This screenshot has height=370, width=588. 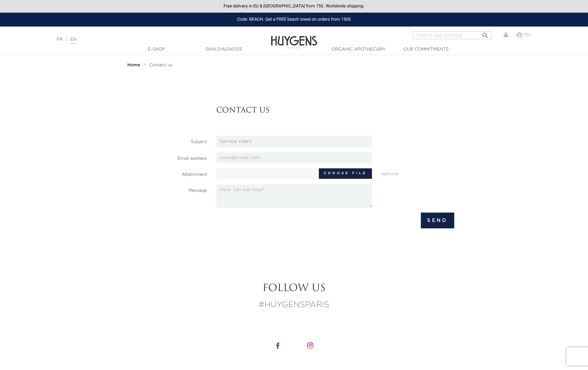 What do you see at coordinates (294, 288) in the screenshot?
I see `h2: Follow us` at bounding box center [294, 288].